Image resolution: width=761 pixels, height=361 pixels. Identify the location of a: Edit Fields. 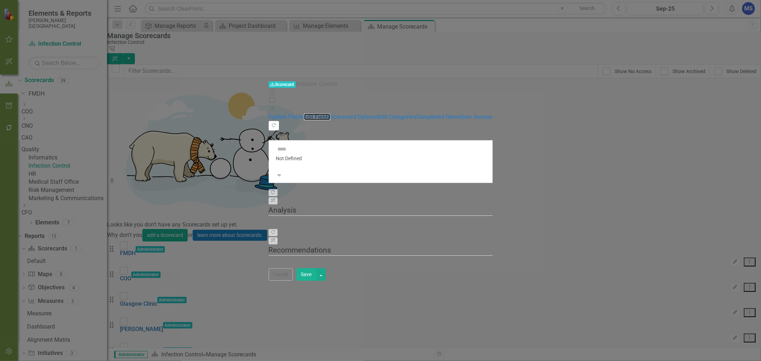
(317, 117).